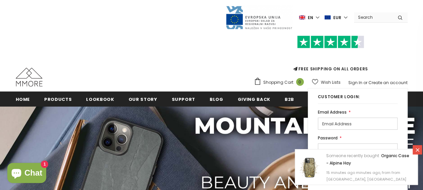  Describe the element at coordinates (259, 17) in the screenshot. I see `a: Javni Razpis` at that location.